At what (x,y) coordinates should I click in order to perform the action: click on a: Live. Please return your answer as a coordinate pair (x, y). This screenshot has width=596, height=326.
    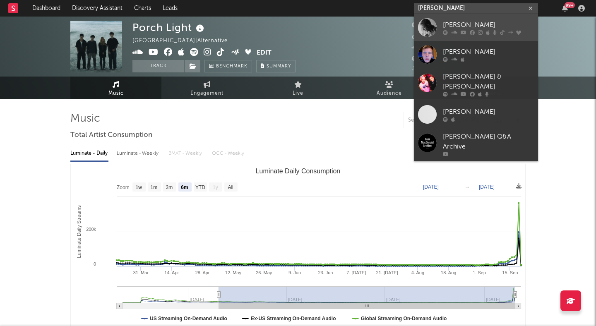
    Looking at the image, I should click on (298, 88).